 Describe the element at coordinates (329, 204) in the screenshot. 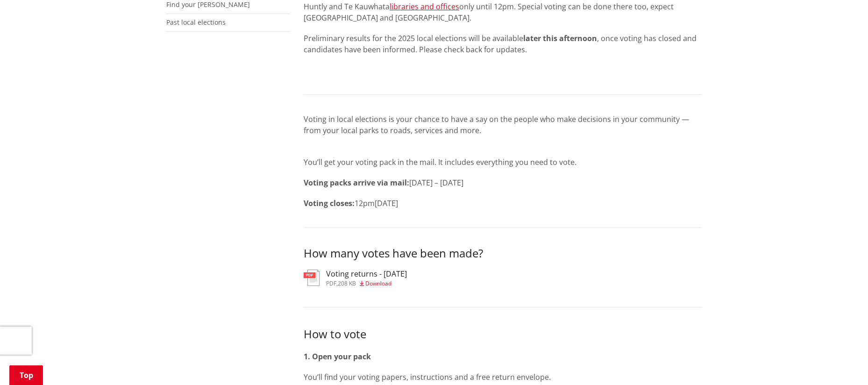

I see `strong: Voting closes:` at that location.